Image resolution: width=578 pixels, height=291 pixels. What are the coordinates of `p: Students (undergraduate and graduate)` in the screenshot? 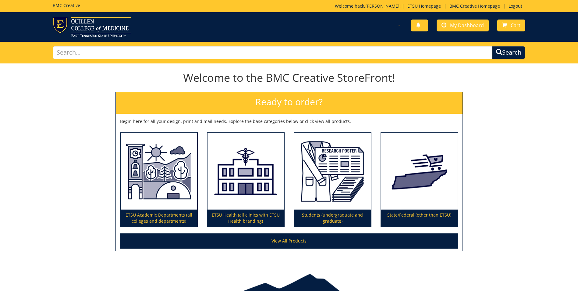 It's located at (332, 218).